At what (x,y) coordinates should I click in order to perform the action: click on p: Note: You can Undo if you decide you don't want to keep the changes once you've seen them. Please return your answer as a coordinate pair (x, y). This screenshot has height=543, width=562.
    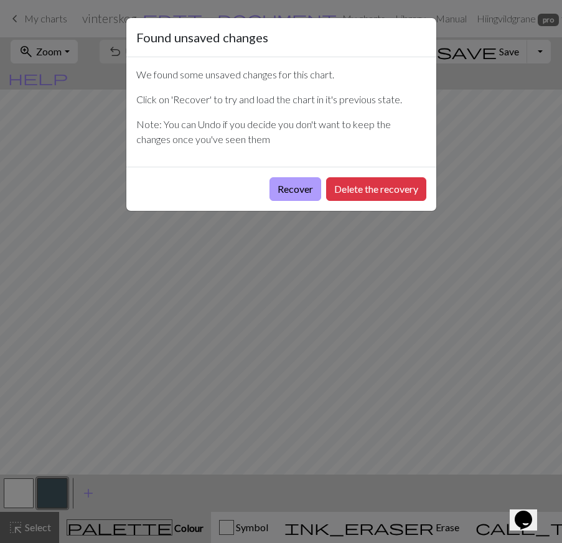
    Looking at the image, I should click on (281, 132).